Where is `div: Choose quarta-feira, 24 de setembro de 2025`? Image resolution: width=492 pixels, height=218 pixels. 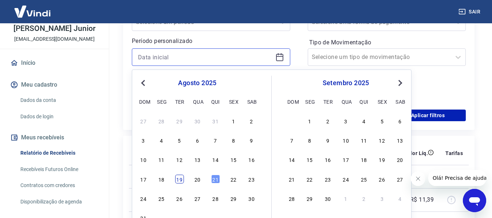 div: Choose quarta-feira, 24 de setembro de 2025 is located at coordinates (346, 179).